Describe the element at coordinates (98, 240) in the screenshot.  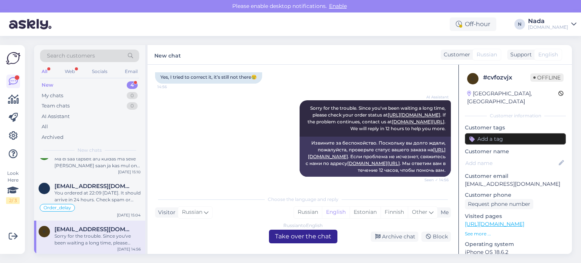
I see `div: Sorry for the trouble. Since you've been waiting a long time, please check your order status at [...` at that location.